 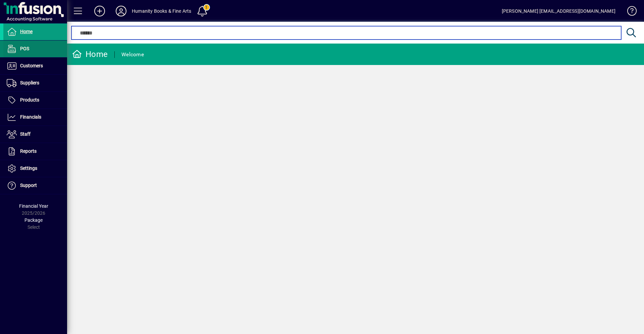 What do you see at coordinates (29, 186) in the screenshot?
I see `span: Support` at bounding box center [29, 186].